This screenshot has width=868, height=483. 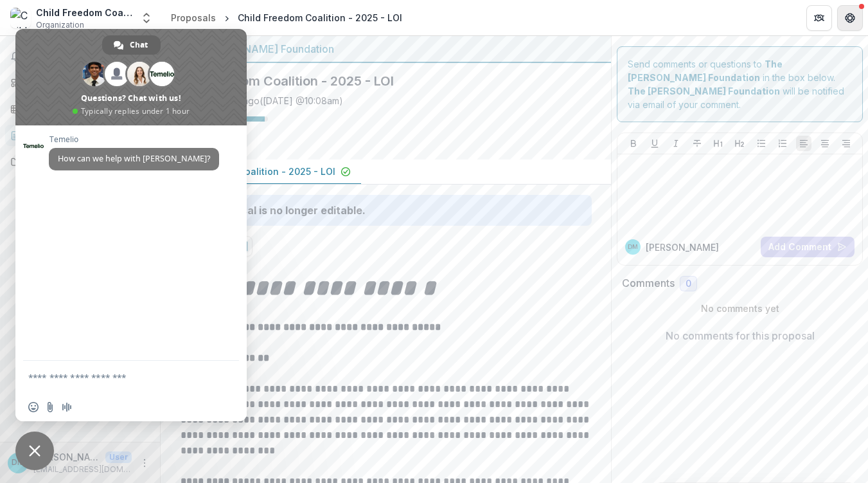 I want to click on p: No comments yet, so click(x=740, y=308).